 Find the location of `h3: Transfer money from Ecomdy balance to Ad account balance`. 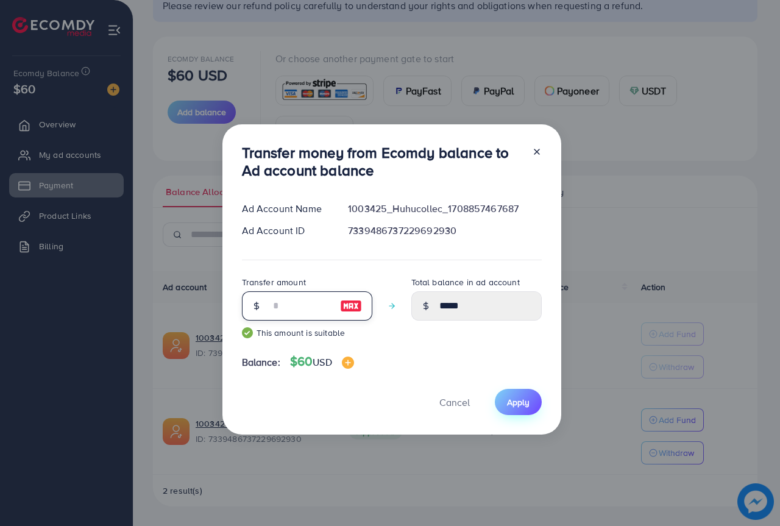

h3: Transfer money from Ecomdy balance to Ad account balance is located at coordinates (382, 162).